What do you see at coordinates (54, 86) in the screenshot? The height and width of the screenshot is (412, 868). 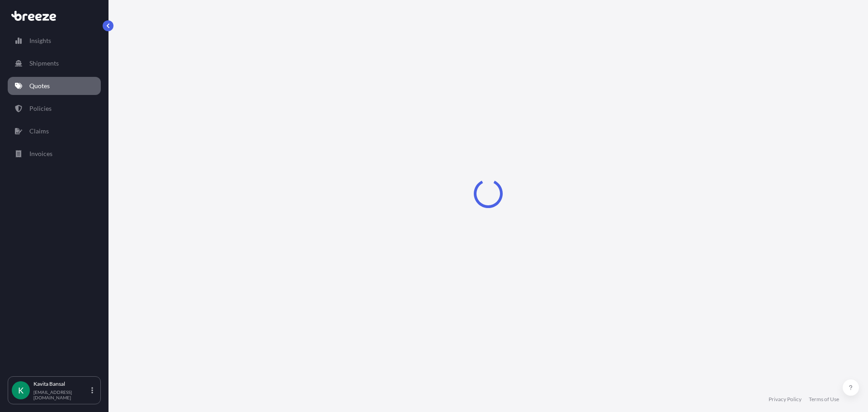 I see `a: Quotes` at bounding box center [54, 86].